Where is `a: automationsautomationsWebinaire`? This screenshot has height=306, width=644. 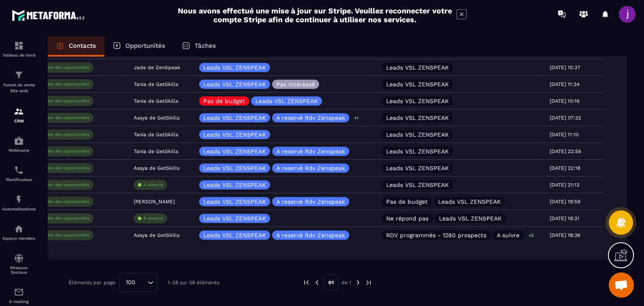 a: automationsautomationsWebinaire is located at coordinates (19, 145).